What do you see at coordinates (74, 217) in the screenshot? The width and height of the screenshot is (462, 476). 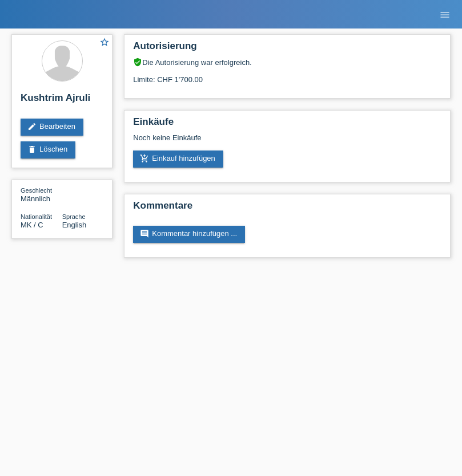 I see `span: Sprache` at bounding box center [74, 217].